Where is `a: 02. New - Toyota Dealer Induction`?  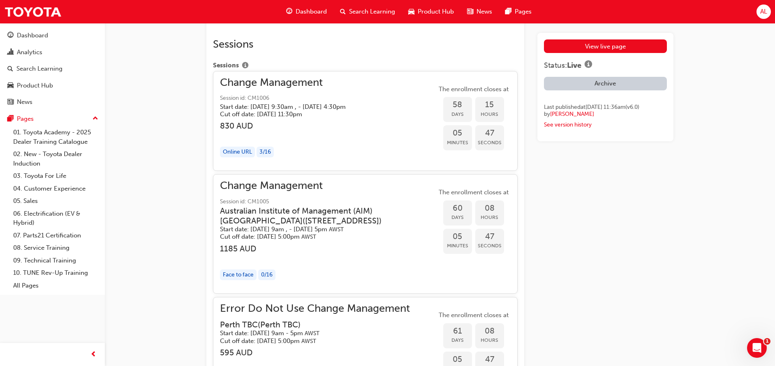
a: 02. New - Toyota Dealer Induction is located at coordinates (56, 159).